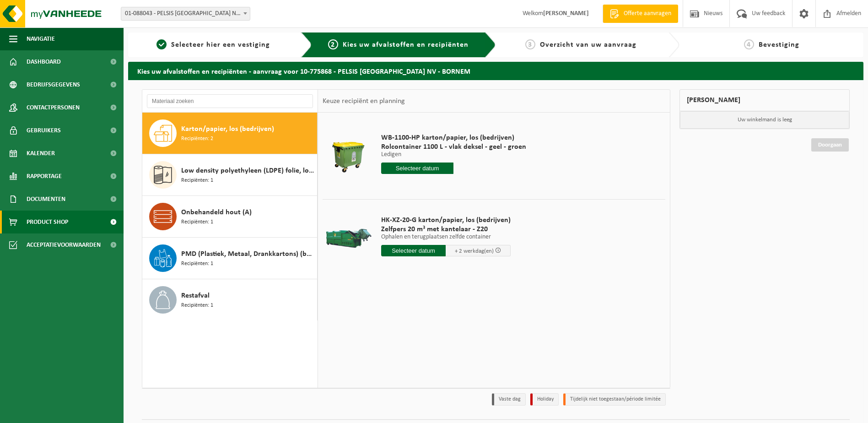 Image resolution: width=868 pixels, height=423 pixels. Describe the element at coordinates (230, 175) in the screenshot. I see `button: Low density polyethyleen (LDPE) folie, los, naturel Recipiënten: 1` at that location.